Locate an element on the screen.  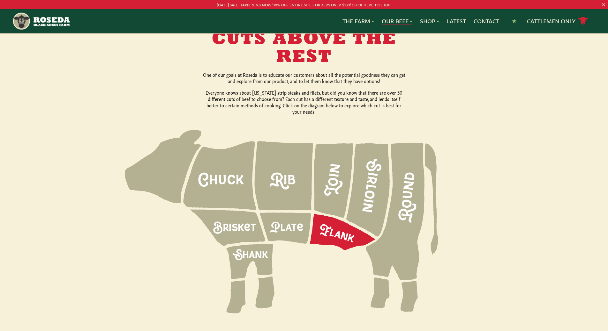
img: https://roseda.com/wp-content/uploads/2021/05/roseda-25-header.png is located at coordinates (41, 21).